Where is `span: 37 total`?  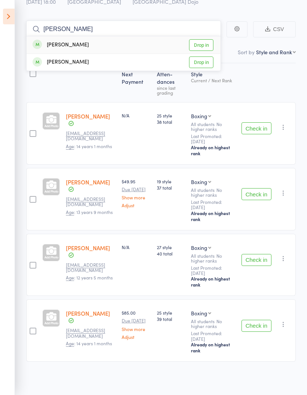
span: 37 total is located at coordinates (171, 187).